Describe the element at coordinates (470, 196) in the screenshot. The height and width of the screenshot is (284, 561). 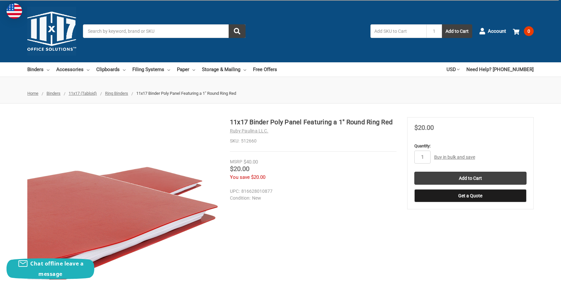
I see `button: Get a Quote` at that location.